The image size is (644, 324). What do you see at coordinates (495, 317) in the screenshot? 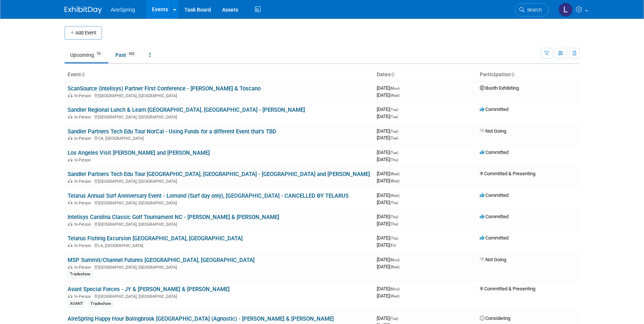
I see `span: Considering` at bounding box center [495, 317].